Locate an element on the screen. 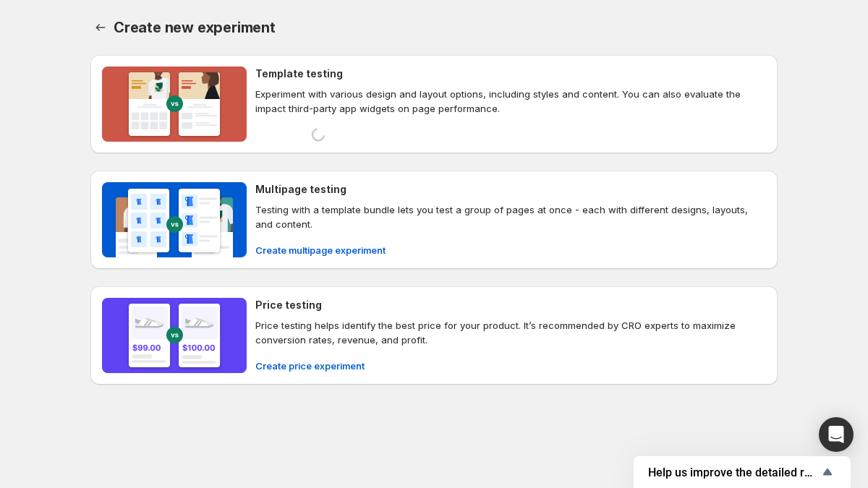 This screenshot has width=868, height=488. span: Create new experiment is located at coordinates (194, 27).